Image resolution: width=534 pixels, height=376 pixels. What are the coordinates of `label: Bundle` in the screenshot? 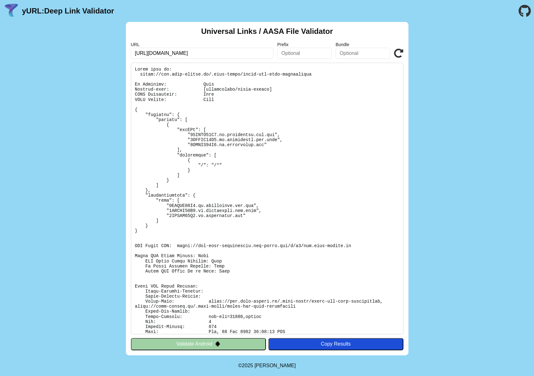 It's located at (363, 45).